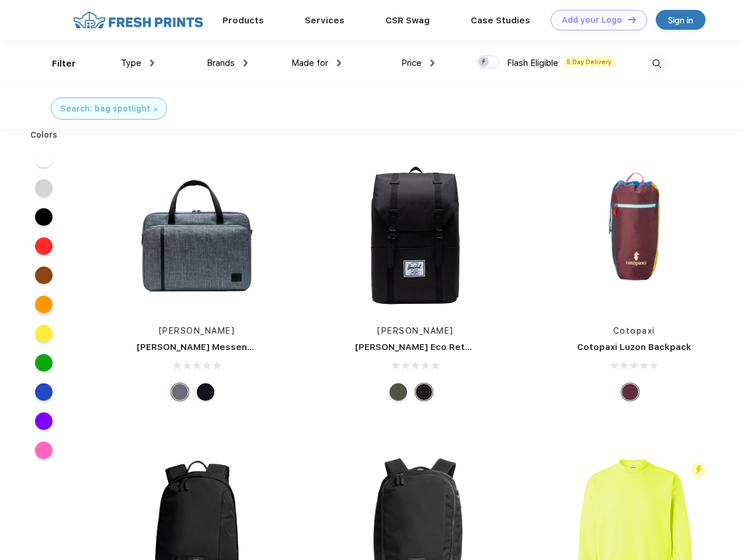 The image size is (744, 560). What do you see at coordinates (588, 62) in the screenshot?
I see `span: 5 Day Delivery` at bounding box center [588, 62].